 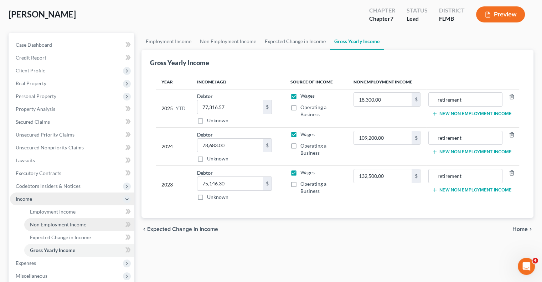 I want to click on span: Miscellaneous, so click(x=31, y=276).